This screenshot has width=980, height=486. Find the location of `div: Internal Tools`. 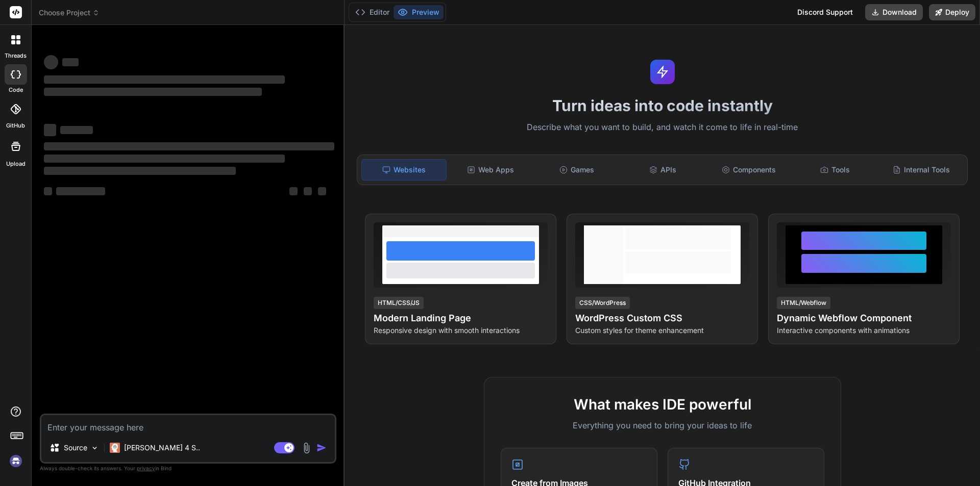

div: Internal Tools is located at coordinates (921, 170).